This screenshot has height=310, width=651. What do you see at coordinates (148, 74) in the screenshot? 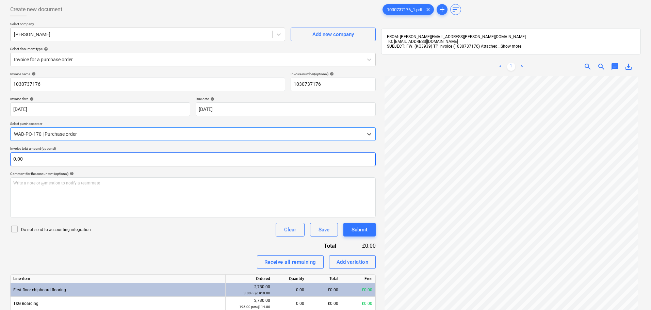
I see `div: Invoice name` at bounding box center [148, 74].